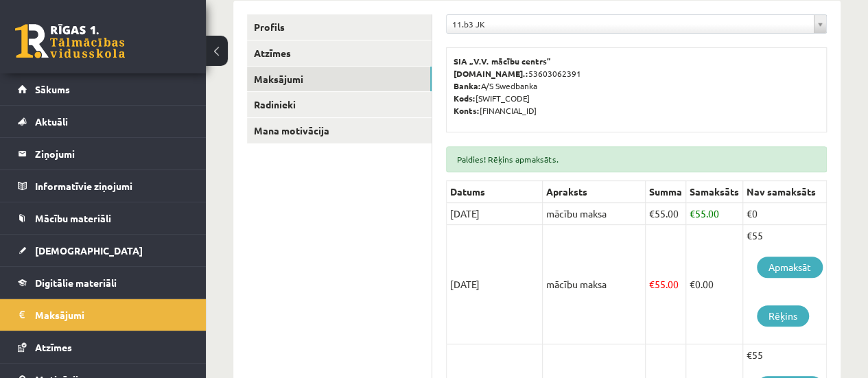 The height and width of the screenshot is (378, 868). What do you see at coordinates (784, 285) in the screenshot?
I see `td: €55` at bounding box center [784, 285].